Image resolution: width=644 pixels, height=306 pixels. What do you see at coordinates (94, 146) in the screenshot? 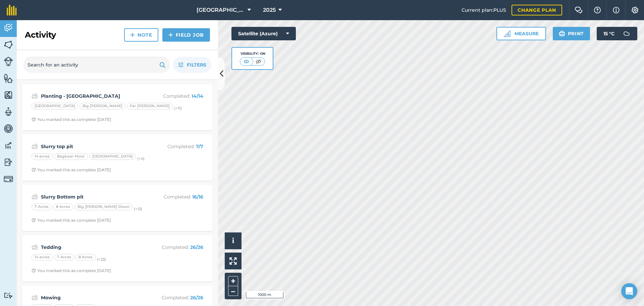
I see `strong: Slurry top pit` at bounding box center [94, 146].